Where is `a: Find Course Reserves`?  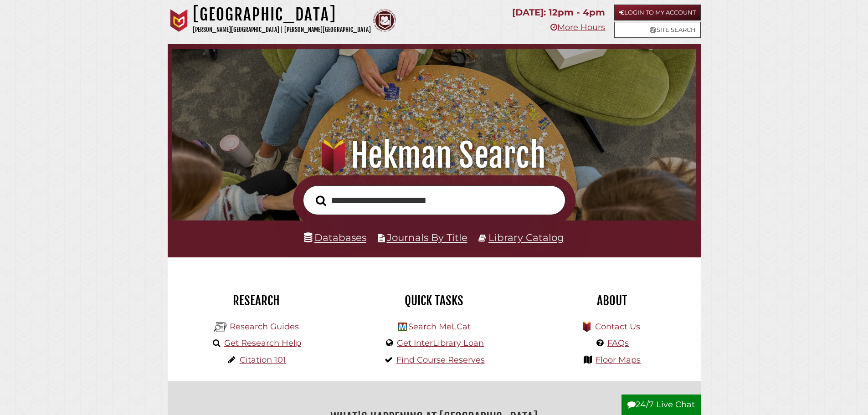 a: Find Course Reserves is located at coordinates (441, 360).